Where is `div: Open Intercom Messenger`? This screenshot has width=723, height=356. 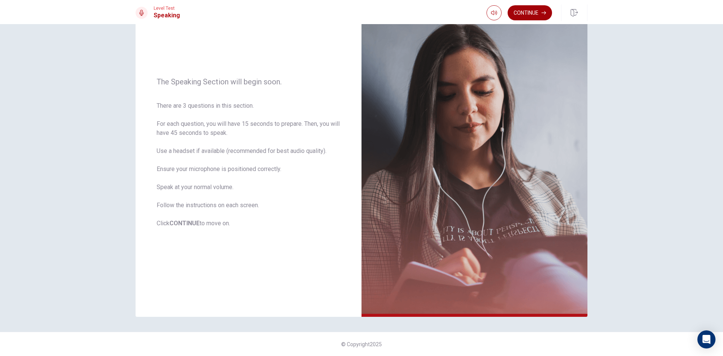 div: Open Intercom Messenger is located at coordinates (706, 339).